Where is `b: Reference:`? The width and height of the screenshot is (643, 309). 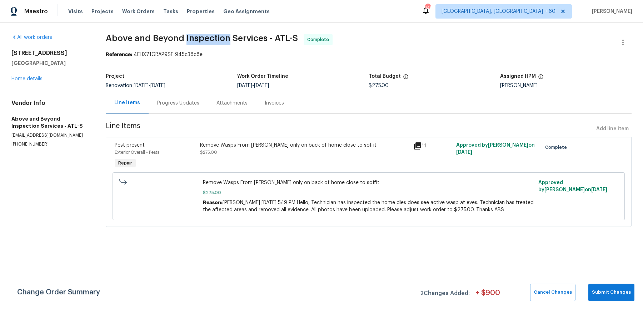
b: Reference: is located at coordinates (119, 55).